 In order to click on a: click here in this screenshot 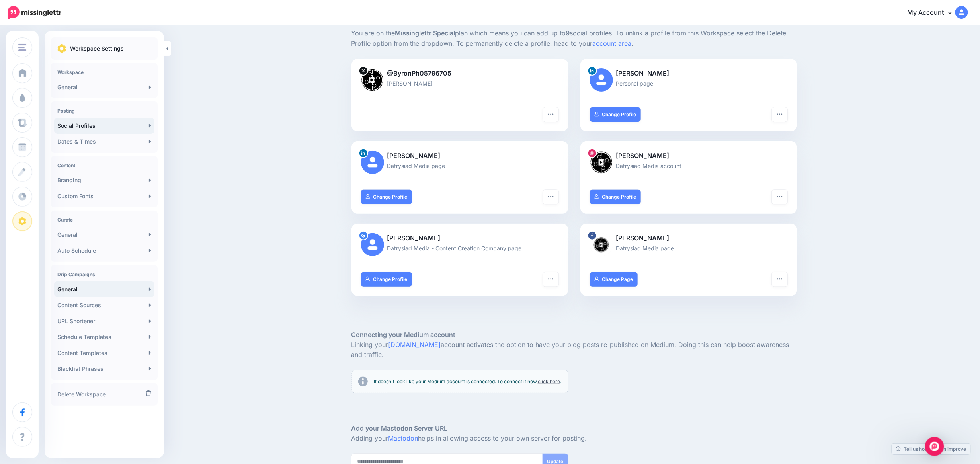, I will do `click(550, 382)`.